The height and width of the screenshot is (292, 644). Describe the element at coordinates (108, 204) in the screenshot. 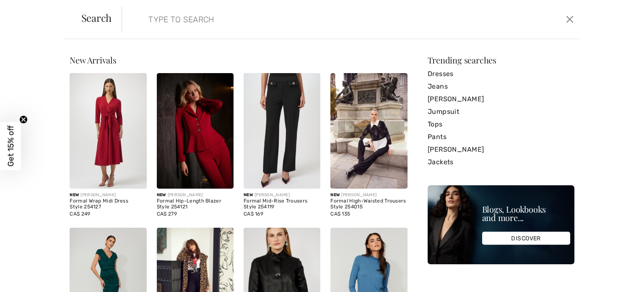

I see `div: Formal Wrap Midi Dress Style 254127` at that location.